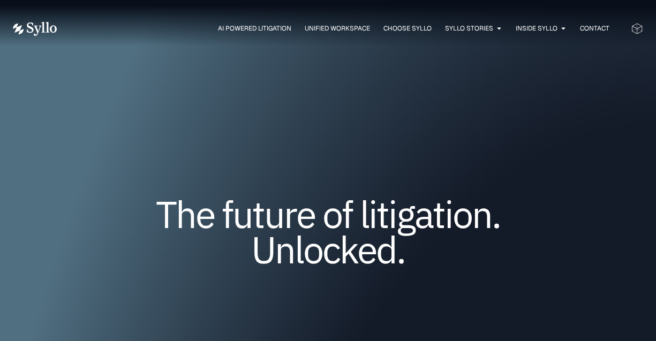 The height and width of the screenshot is (341, 656). I want to click on span: Inside Syllo, so click(536, 28).